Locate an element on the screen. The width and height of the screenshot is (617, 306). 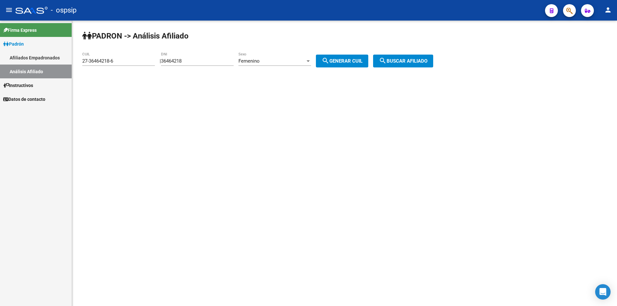
strong: PADRON -> Análisis Afiliado is located at coordinates (135, 36).